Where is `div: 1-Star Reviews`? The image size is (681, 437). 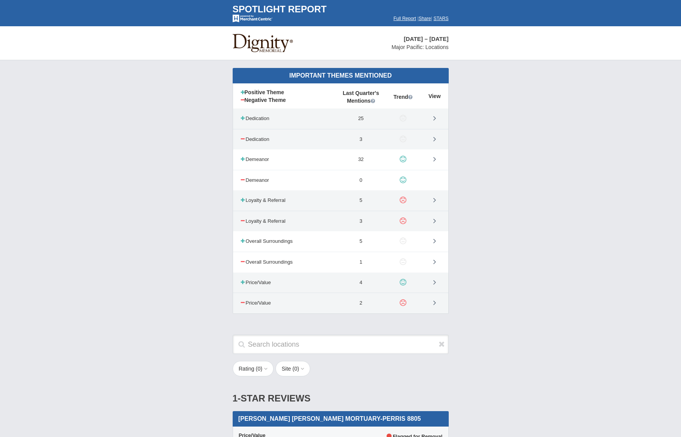
div: 1-Star Reviews is located at coordinates (341, 398).